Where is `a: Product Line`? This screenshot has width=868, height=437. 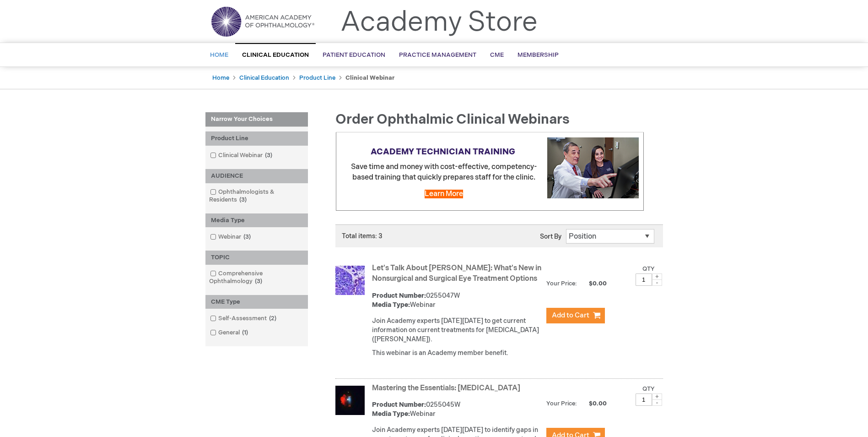
a: Product Line is located at coordinates (317, 78).